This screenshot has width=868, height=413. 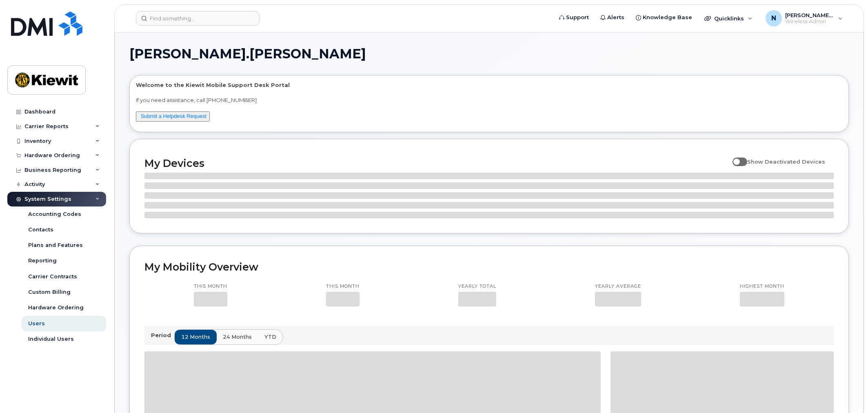 I want to click on a: Submit a Helpdesk Request, so click(x=174, y=116).